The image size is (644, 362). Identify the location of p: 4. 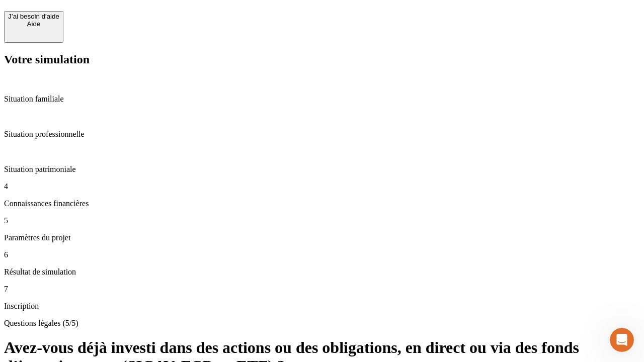
(322, 187).